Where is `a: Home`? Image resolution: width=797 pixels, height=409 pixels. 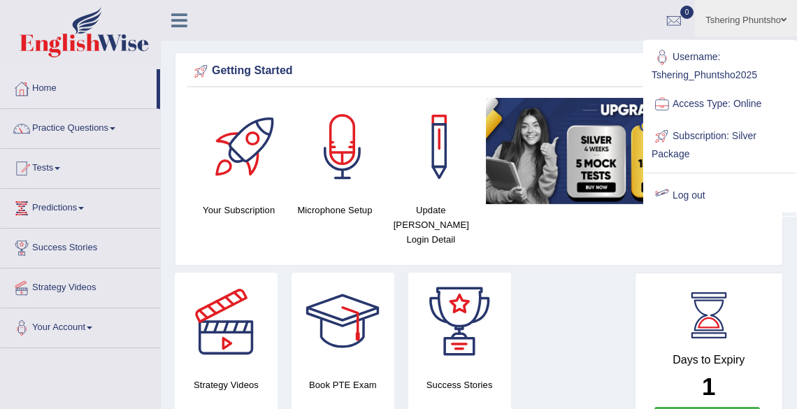 a: Home is located at coordinates (78, 87).